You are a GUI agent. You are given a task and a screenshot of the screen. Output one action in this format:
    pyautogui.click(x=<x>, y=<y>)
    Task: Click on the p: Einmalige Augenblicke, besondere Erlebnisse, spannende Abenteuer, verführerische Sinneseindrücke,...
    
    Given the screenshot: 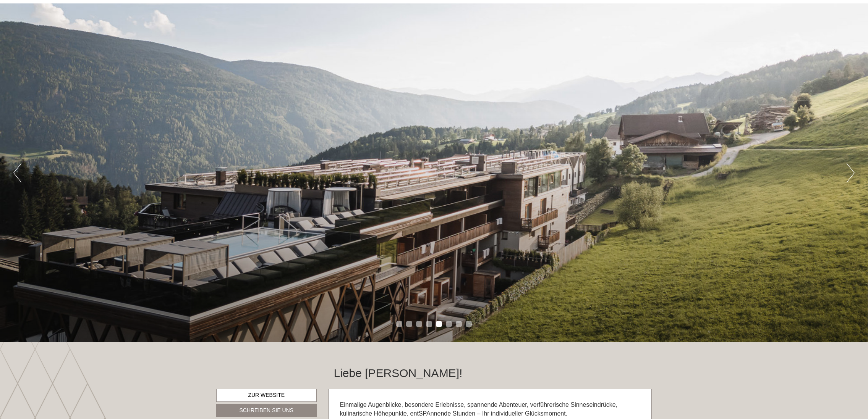 What is the action you would take?
    pyautogui.click(x=490, y=410)
    